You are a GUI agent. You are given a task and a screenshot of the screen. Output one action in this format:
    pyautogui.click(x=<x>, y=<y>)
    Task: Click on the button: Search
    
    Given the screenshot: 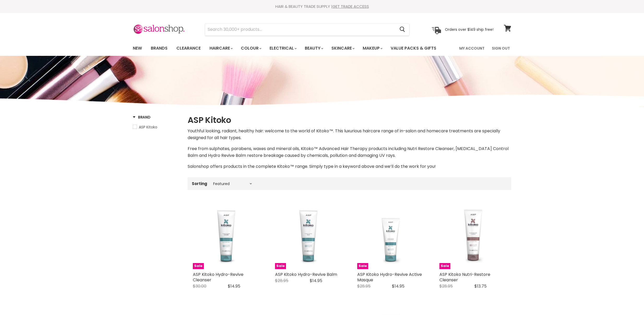 What is the action you would take?
    pyautogui.click(x=402, y=30)
    